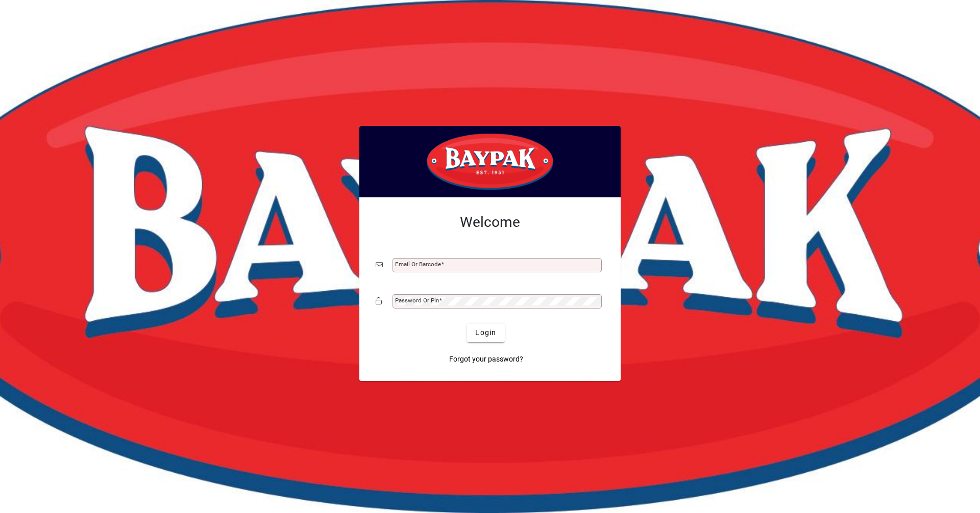 This screenshot has height=513, width=980. I want to click on a: Forgot your password?, so click(486, 360).